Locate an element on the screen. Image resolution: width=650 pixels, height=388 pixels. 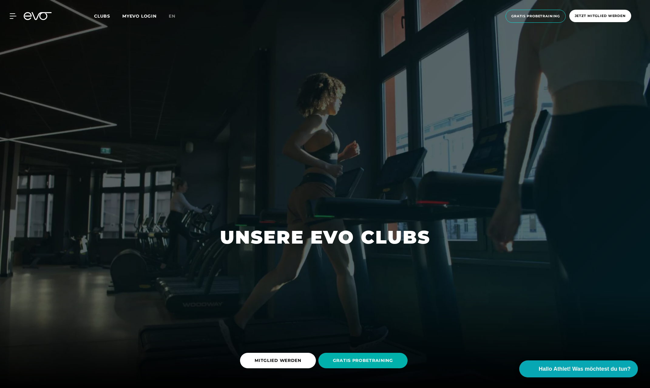
span: en is located at coordinates (172, 16).